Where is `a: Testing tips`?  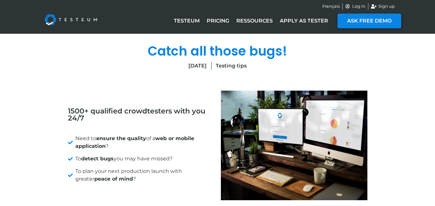
a: Testing tips is located at coordinates (231, 66).